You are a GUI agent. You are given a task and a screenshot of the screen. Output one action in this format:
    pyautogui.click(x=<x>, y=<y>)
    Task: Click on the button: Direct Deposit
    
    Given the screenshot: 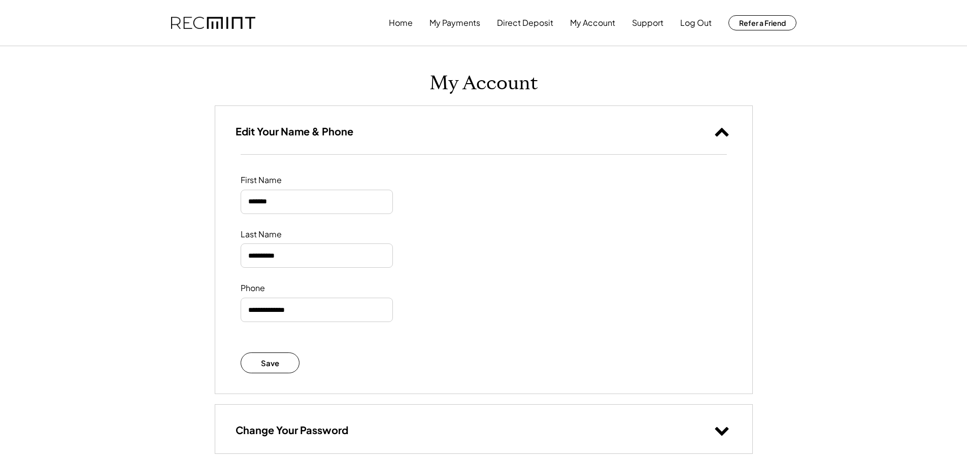 What is the action you would take?
    pyautogui.click(x=525, y=23)
    